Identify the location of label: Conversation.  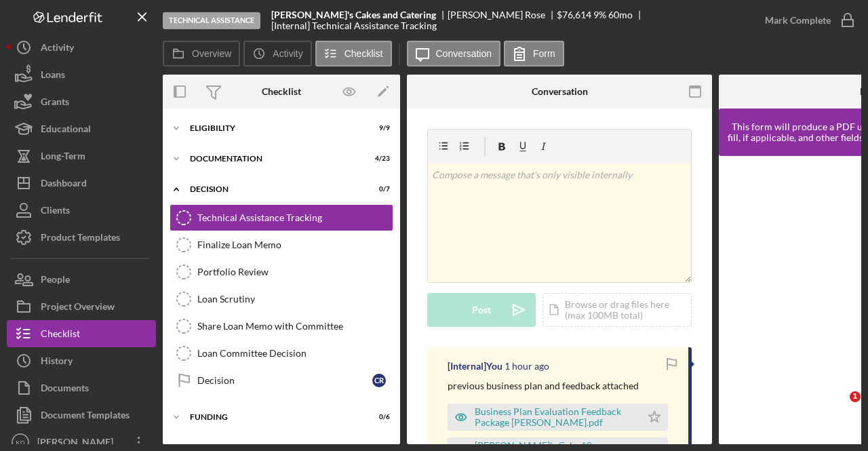
(464, 54).